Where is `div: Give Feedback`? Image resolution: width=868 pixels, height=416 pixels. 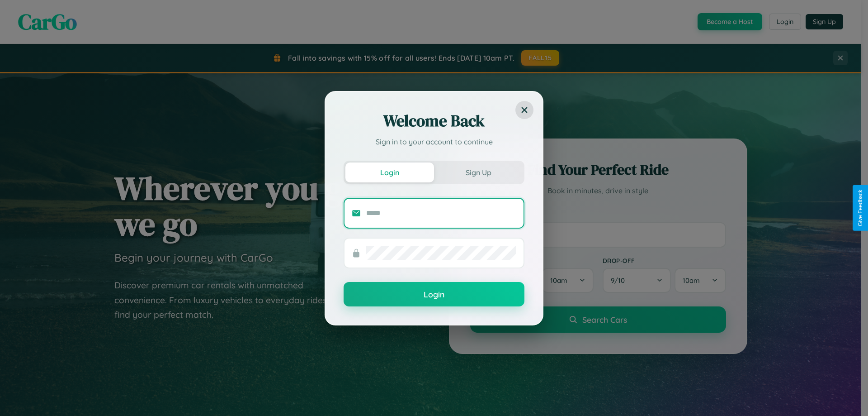 div: Give Feedback is located at coordinates (860, 208).